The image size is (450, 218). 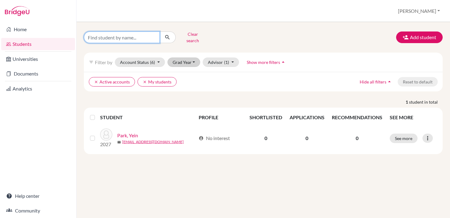 What do you see at coordinates (38, 211) in the screenshot?
I see `a: Community` at bounding box center [38, 211].